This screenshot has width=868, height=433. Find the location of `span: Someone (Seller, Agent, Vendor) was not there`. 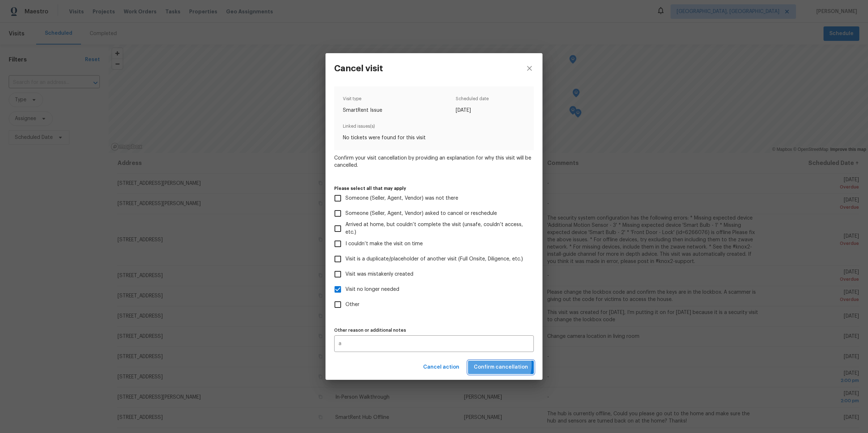

span: Someone (Seller, Agent, Vendor) was not there is located at coordinates (402, 198).